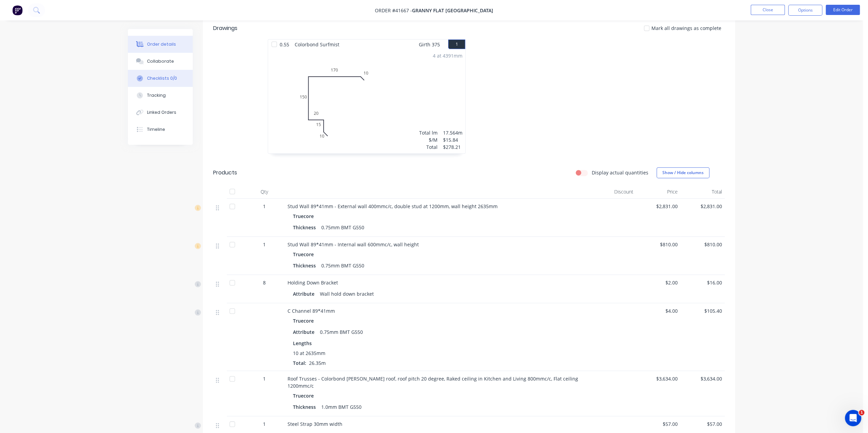  I want to click on div: Discount, so click(614, 192).